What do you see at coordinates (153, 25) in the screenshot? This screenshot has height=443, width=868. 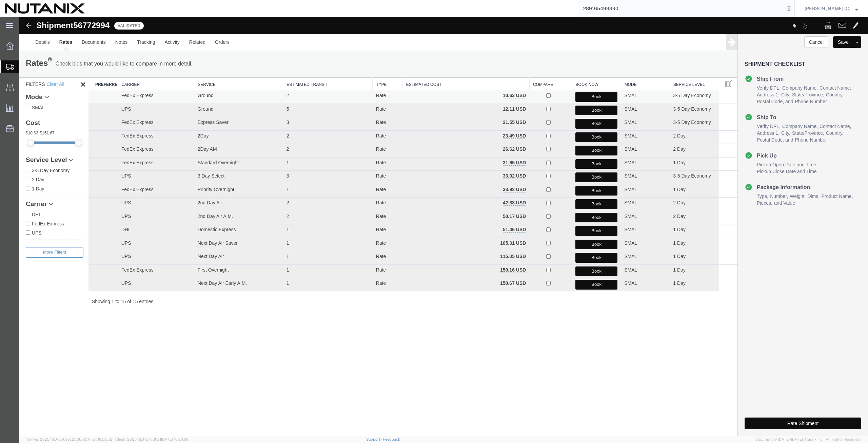 I see `a: Activity` at bounding box center [153, 25].